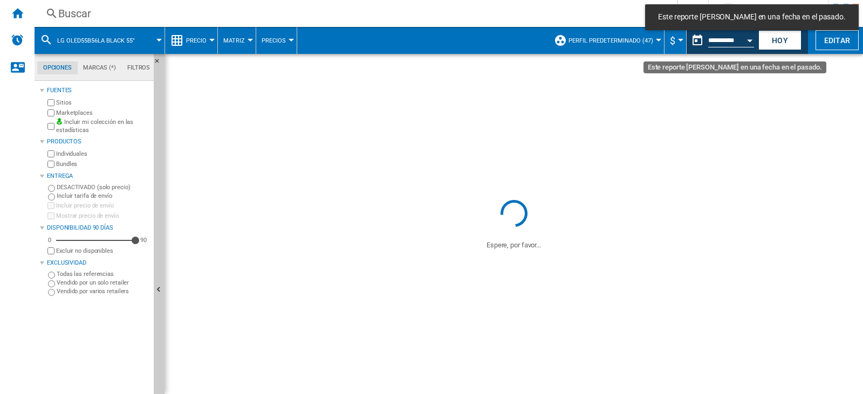  What do you see at coordinates (196, 40) in the screenshot?
I see `span: Precio` at bounding box center [196, 40].